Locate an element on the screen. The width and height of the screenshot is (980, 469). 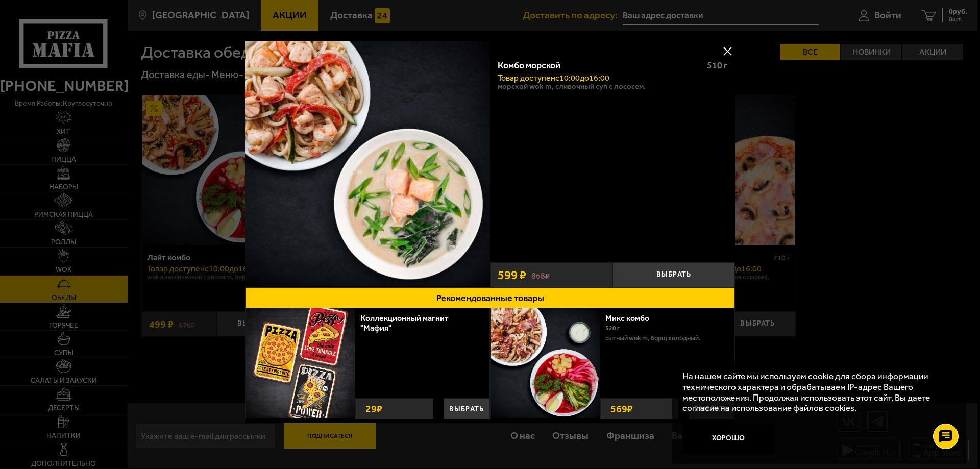
p: Морской Wok M, Сливочный суп с лососем. is located at coordinates (572, 86).